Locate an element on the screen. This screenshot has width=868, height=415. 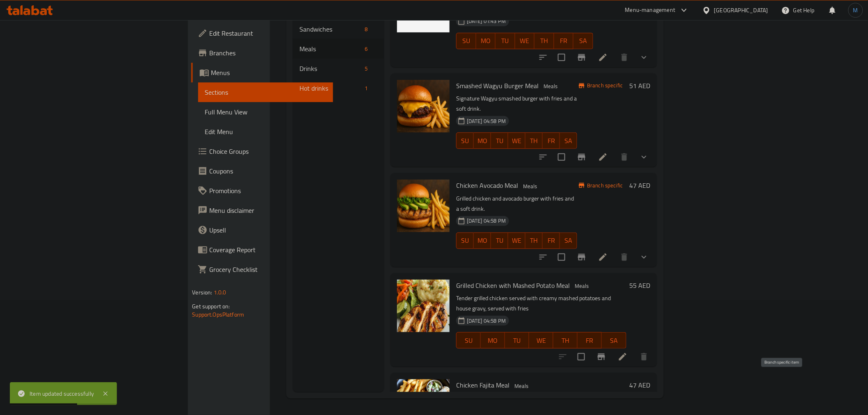
div: Meals6 is located at coordinates (338, 49).